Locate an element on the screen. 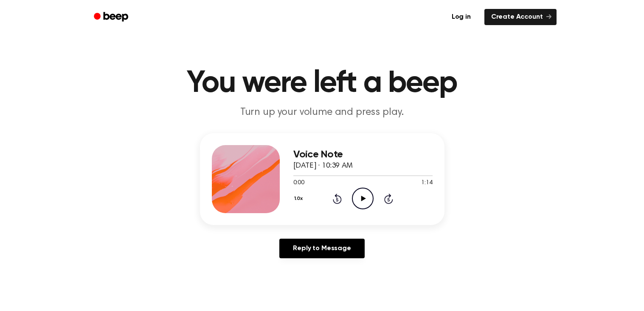 This screenshot has height=311, width=644. a: Log in is located at coordinates (461, 17).